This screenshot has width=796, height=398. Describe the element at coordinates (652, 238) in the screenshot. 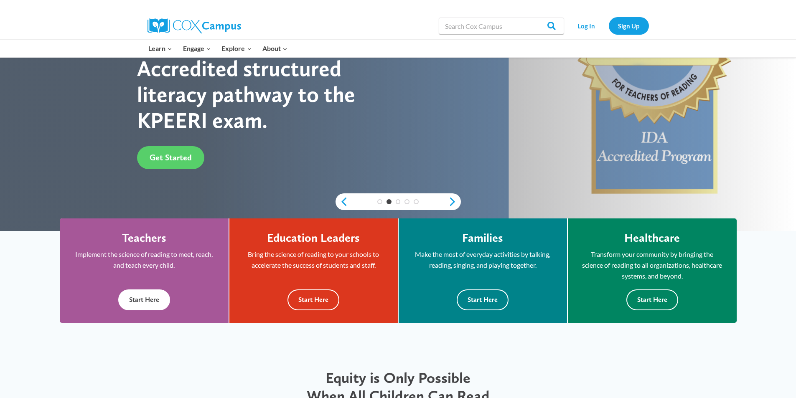

I see `h4: Healthcare` at that location.